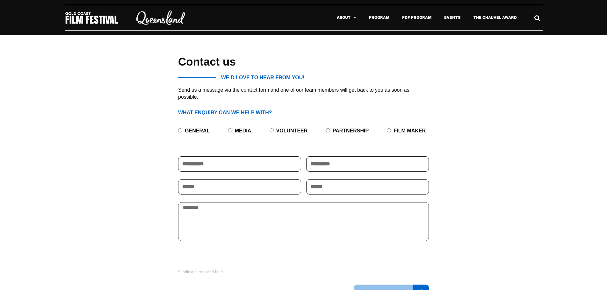 The width and height of the screenshot is (607, 290). I want to click on label: General, so click(197, 131).